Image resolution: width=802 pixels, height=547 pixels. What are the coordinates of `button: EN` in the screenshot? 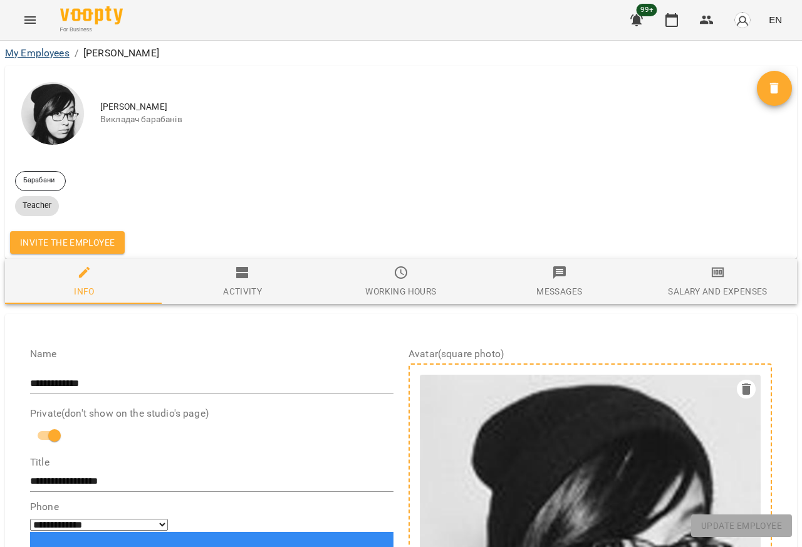 It's located at (775, 19).